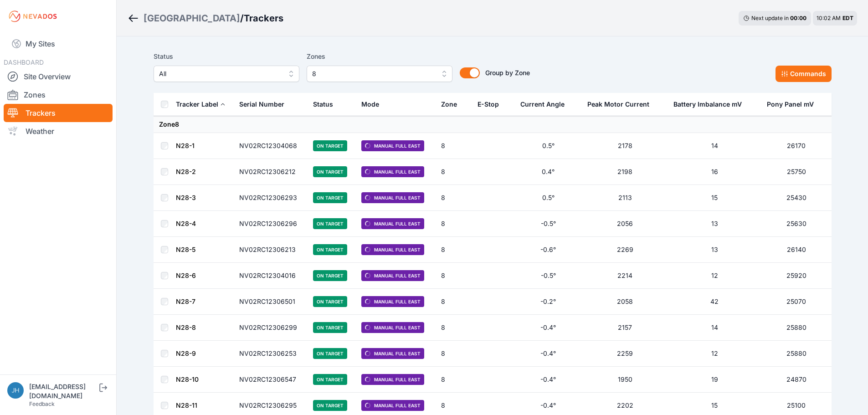 This screenshot has width=868, height=415. What do you see at coordinates (507, 73) in the screenshot?
I see `span: Group by Zone` at bounding box center [507, 73].